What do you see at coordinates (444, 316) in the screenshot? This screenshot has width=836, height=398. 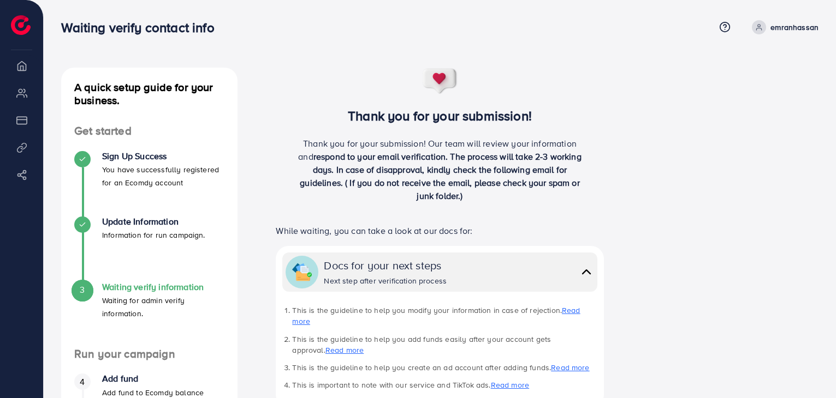 I see `li: This is the guideline to help you modify your information in case of rejection.` at bounding box center [444, 316].